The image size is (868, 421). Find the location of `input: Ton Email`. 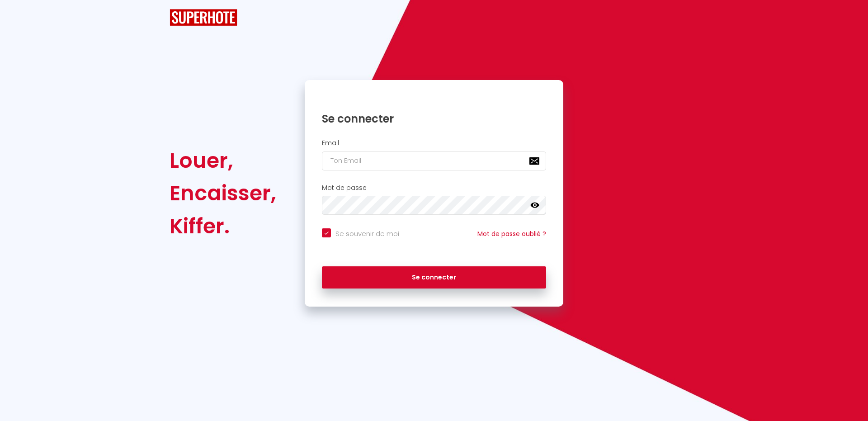

input: Ton Email is located at coordinates (434, 161).